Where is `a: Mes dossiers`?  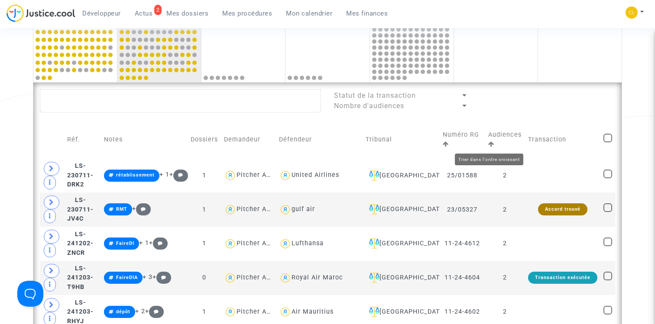 a: Mes dossiers is located at coordinates (187, 13).